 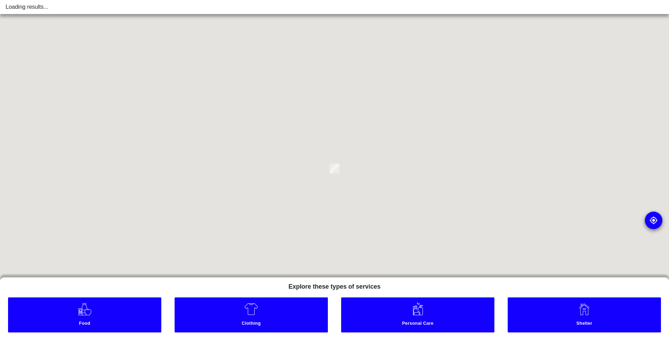 What do you see at coordinates (335, 7) in the screenshot?
I see `div: Loading results...` at bounding box center [335, 7].